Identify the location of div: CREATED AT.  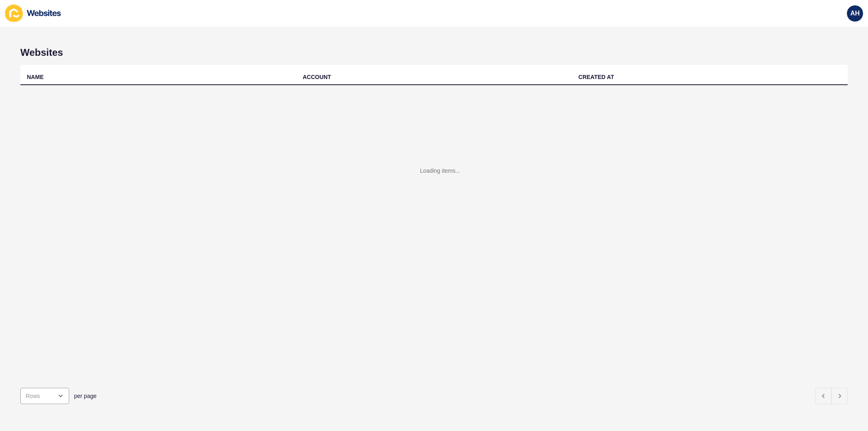
(596, 77).